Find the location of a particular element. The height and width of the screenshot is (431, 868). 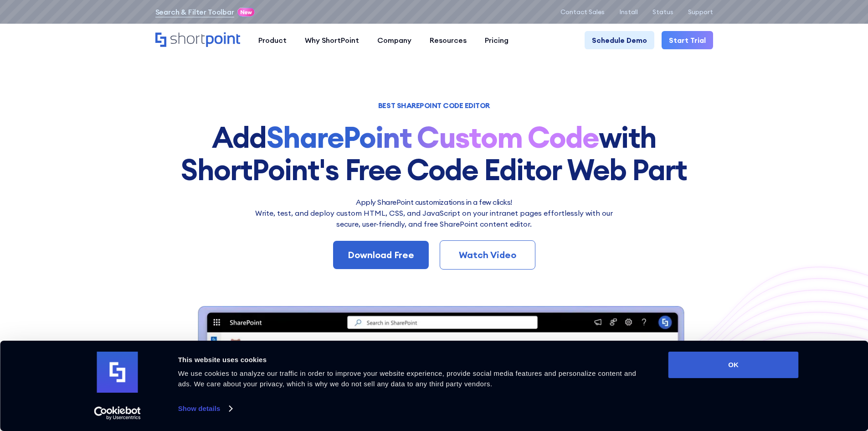

div: Product is located at coordinates (273, 40).